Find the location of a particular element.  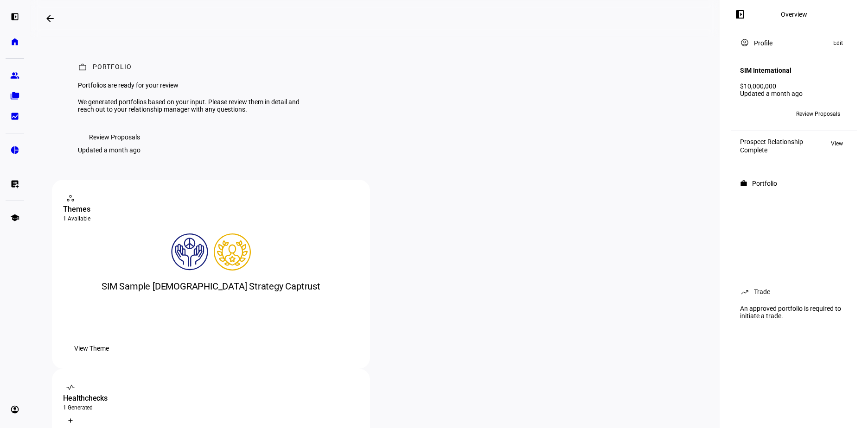

div: 1 Available is located at coordinates (211, 218).